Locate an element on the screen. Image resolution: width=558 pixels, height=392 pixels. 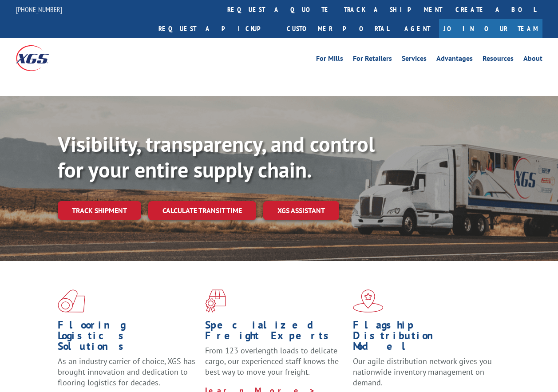
h1: Specialized Freight Experts is located at coordinates (275, 332).